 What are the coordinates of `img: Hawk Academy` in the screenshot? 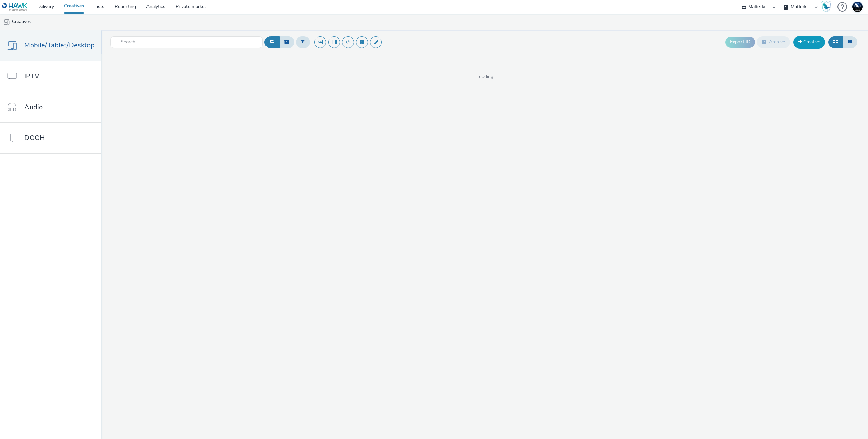 It's located at (827, 7).